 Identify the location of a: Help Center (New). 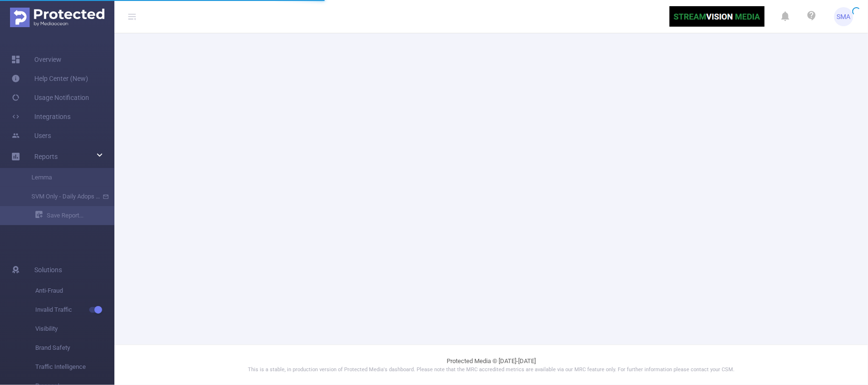
(49, 78).